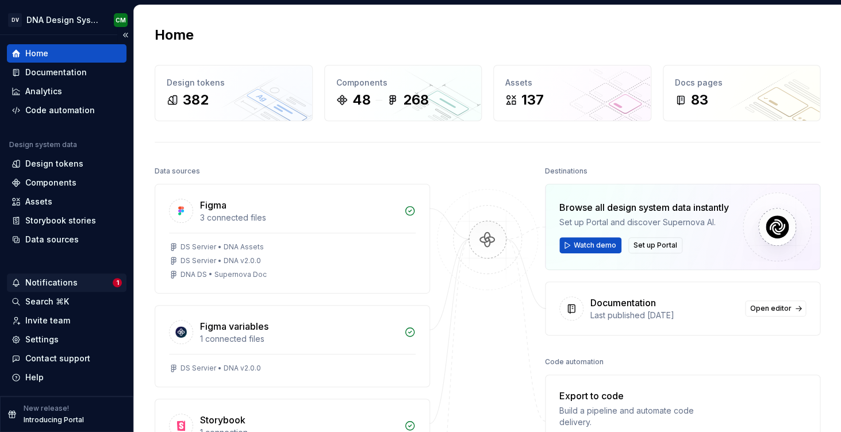 The width and height of the screenshot is (841, 432). What do you see at coordinates (67, 340) in the screenshot?
I see `a: Settings` at bounding box center [67, 340].